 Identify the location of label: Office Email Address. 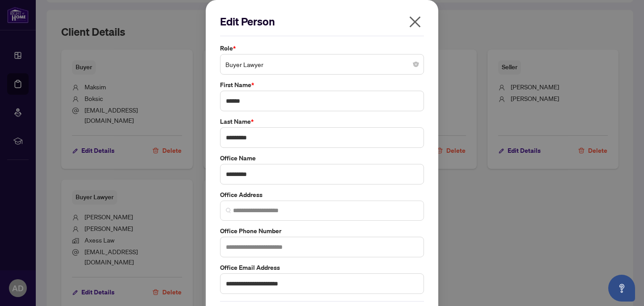
(322, 268).